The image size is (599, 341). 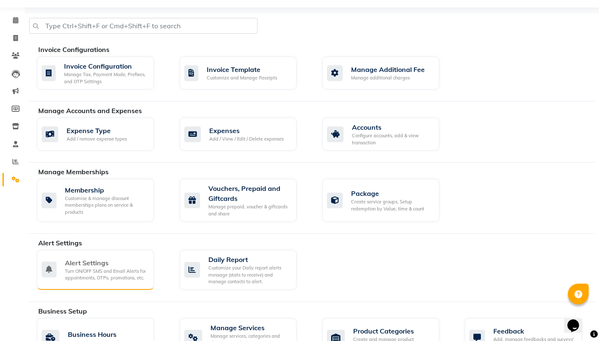 What do you see at coordinates (102, 73) in the screenshot?
I see `a: Invoice ConfigurationManage Tax, Payment Mode, Prefixes, and OTP Settings` at bounding box center [102, 73].